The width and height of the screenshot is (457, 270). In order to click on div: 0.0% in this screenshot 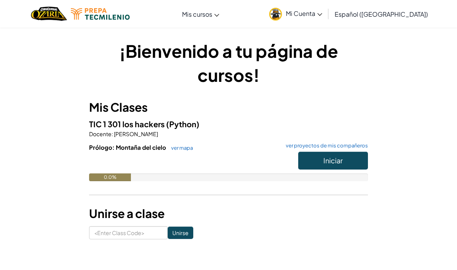, I will do `click(110, 177)`.